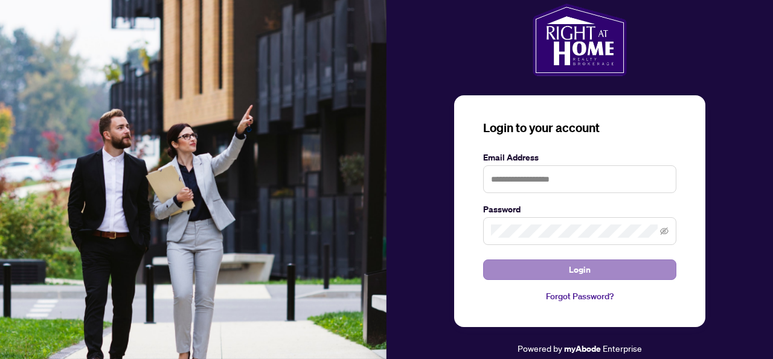 Image resolution: width=773 pixels, height=359 pixels. I want to click on h3: Login to your account, so click(579, 128).